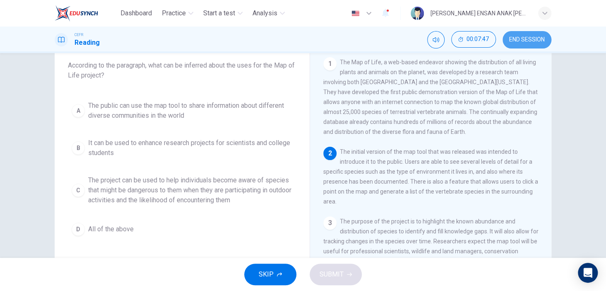 The image size is (606, 291). What do you see at coordinates (431, 241) in the screenshot?
I see `span: The purpose of the project is to highlight the known abundance and distribution of species to ide...` at bounding box center [431, 241].